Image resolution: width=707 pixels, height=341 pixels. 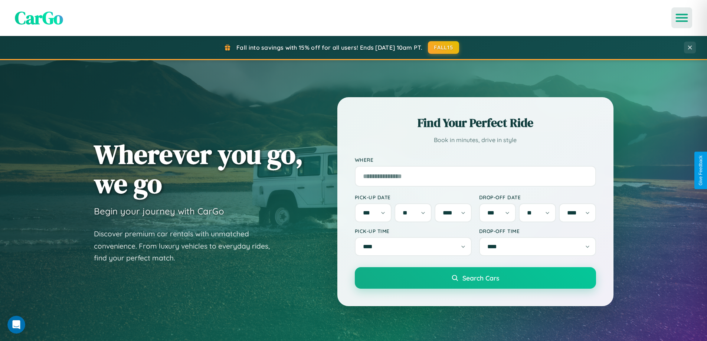 What do you see at coordinates (475, 123) in the screenshot?
I see `h2: Find Your Perfect Ride` at bounding box center [475, 123].